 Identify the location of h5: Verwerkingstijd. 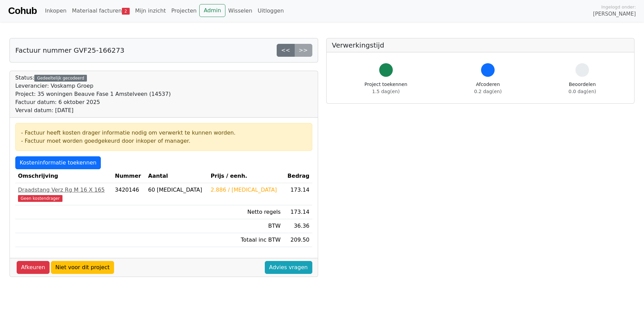
(480, 45).